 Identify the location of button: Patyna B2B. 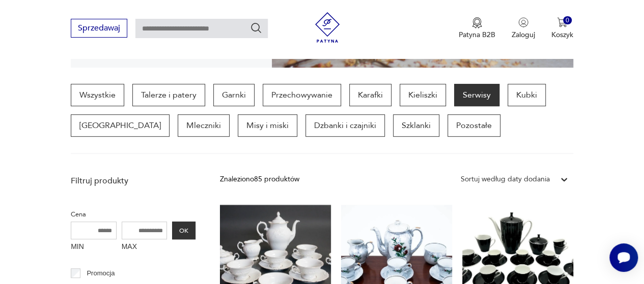
(477, 29).